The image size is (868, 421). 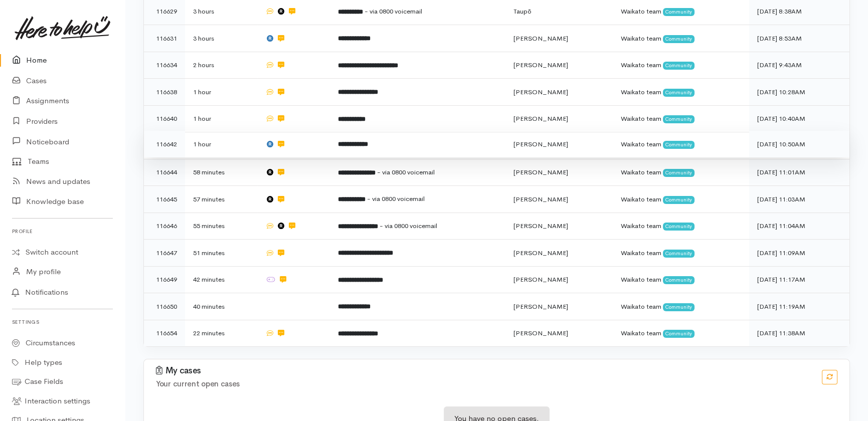 I want to click on td: 58 minutes, so click(x=221, y=172).